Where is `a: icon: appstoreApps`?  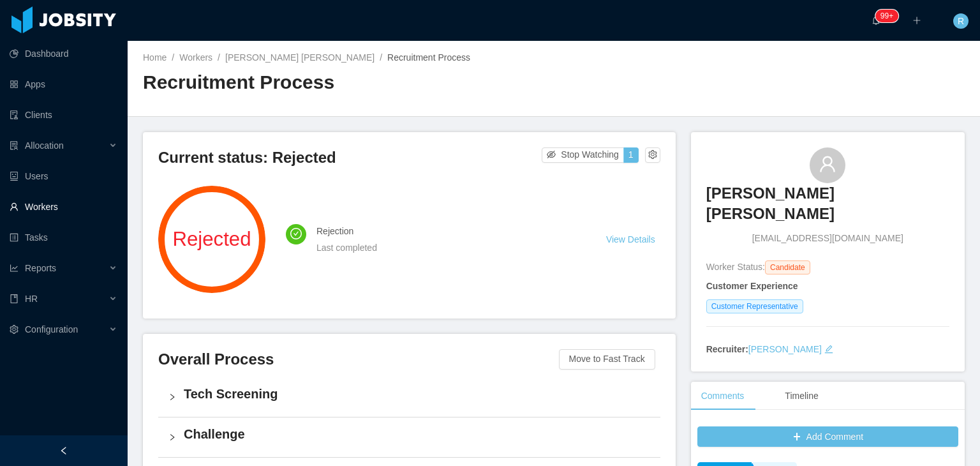 a: icon: appstoreApps is located at coordinates (63, 84).